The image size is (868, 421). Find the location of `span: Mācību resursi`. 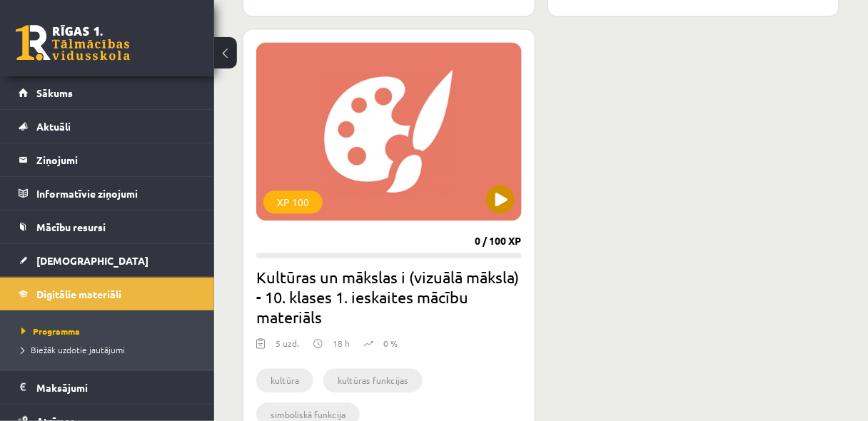

span: Mācību resursi is located at coordinates (70, 227).